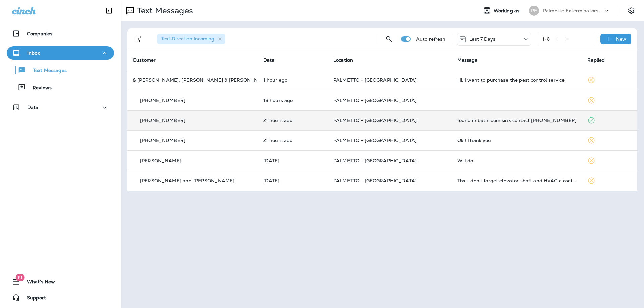  Describe the element at coordinates (620, 39) in the screenshot. I see `p: New` at that location.